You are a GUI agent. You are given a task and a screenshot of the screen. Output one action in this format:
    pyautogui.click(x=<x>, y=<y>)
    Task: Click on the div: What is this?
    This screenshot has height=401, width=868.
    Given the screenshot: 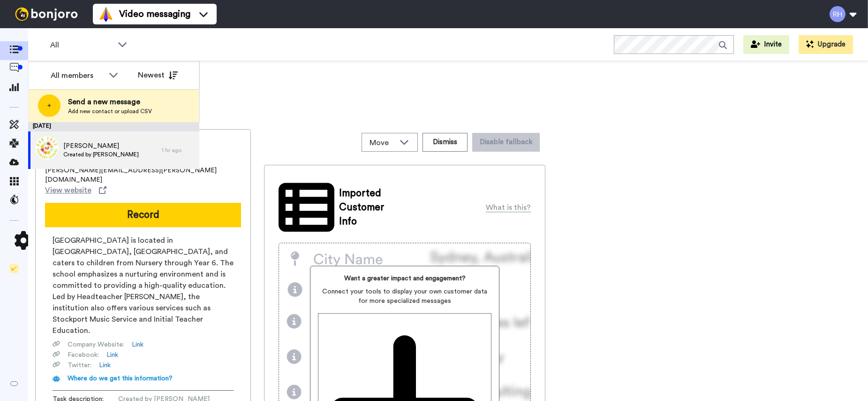 What is the action you would take?
    pyautogui.click(x=508, y=208)
    